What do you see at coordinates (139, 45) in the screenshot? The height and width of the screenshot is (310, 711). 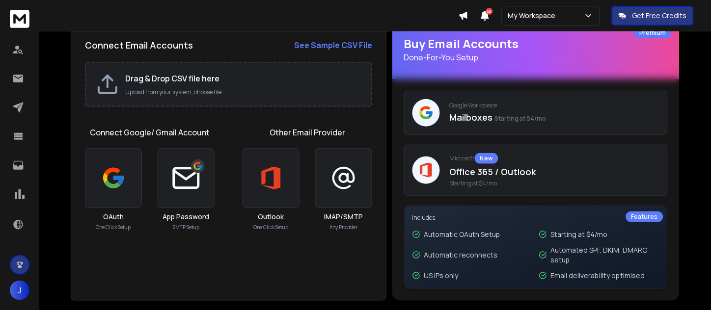 I see `h2: Connect Email Accounts` at bounding box center [139, 45].